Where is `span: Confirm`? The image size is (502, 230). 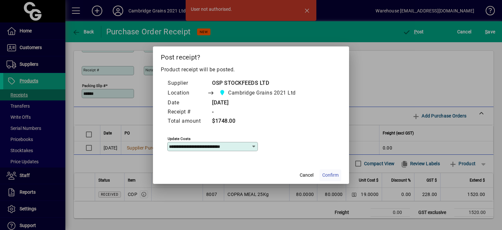 span: Confirm is located at coordinates (330, 175).